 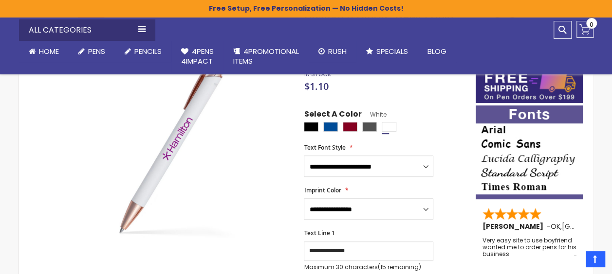 I want to click on span: Text Font Style, so click(x=324, y=147).